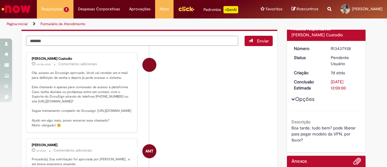  Describe the element at coordinates (150, 151) in the screenshot. I see `span: AMT` at that location.